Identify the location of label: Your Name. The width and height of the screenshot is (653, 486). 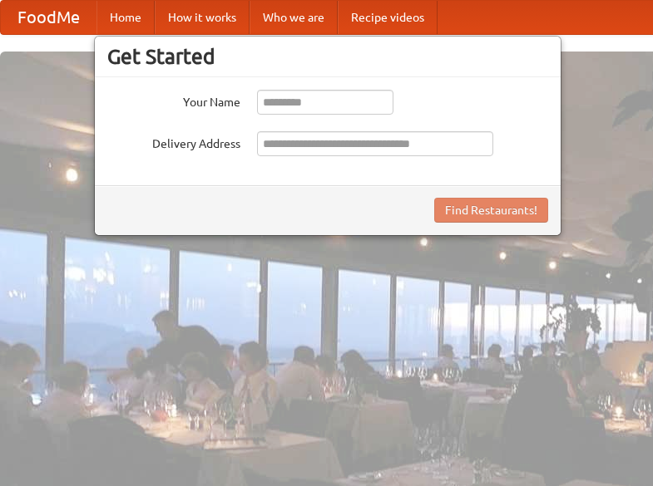
(174, 100).